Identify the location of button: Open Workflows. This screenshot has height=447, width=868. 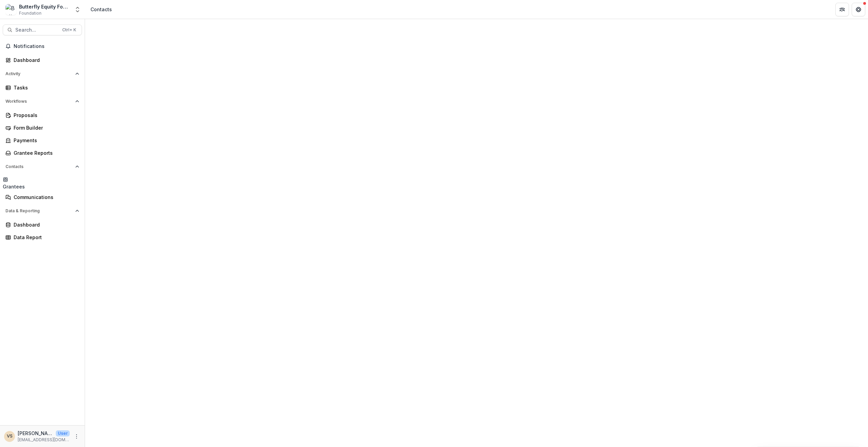
(42, 101).